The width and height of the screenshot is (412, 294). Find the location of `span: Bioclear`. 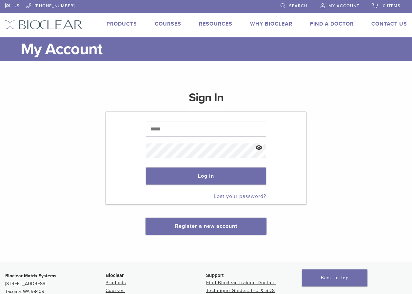

span: Bioclear is located at coordinates (114, 276).